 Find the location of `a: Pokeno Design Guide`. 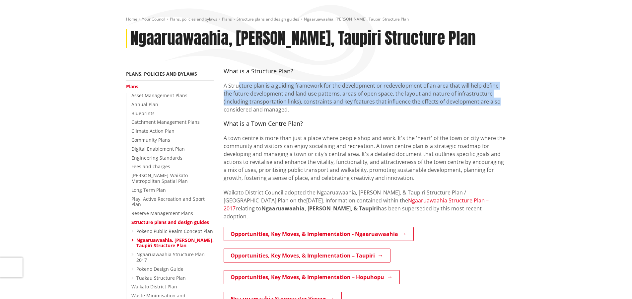

a: Pokeno Design Guide is located at coordinates (160, 269).